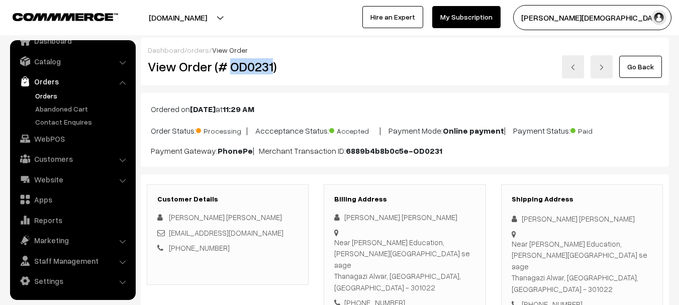 The image size is (679, 305). I want to click on a: Contact Enquires, so click(82, 122).